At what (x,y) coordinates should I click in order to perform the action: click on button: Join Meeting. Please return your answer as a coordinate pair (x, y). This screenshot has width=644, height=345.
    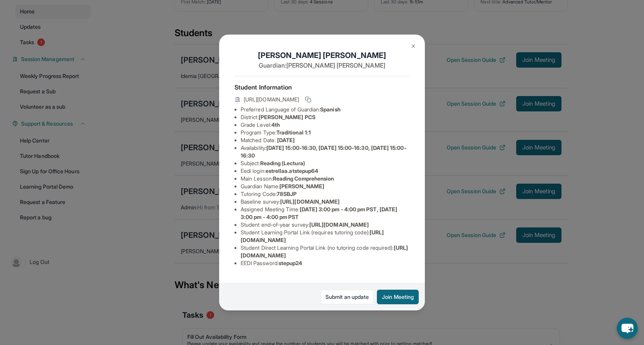
    Looking at the image, I should click on (398, 297).